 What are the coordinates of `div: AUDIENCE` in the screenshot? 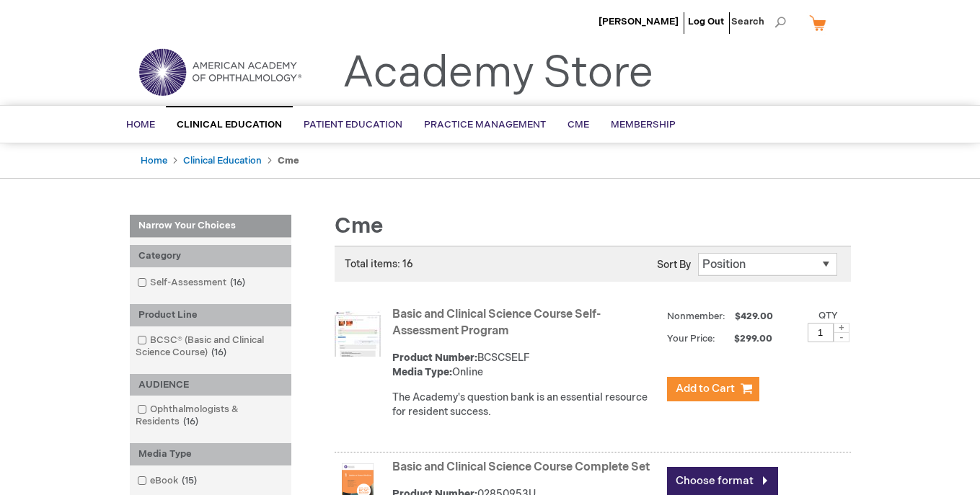 It's located at (211, 385).